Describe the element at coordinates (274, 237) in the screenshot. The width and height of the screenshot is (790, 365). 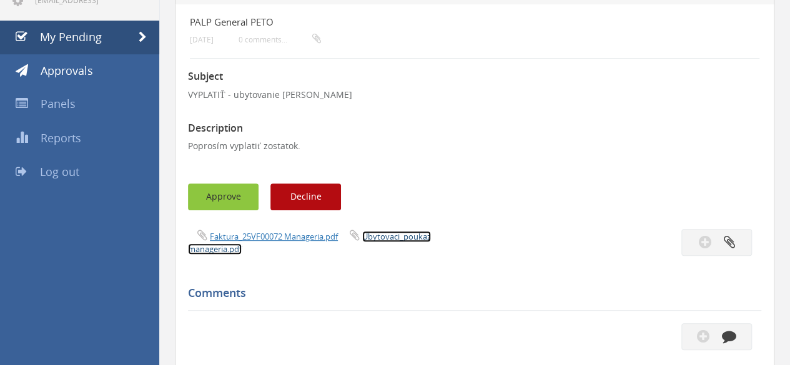
I see `a: Faktura_25VF00072 Manageria.pdf` at that location.